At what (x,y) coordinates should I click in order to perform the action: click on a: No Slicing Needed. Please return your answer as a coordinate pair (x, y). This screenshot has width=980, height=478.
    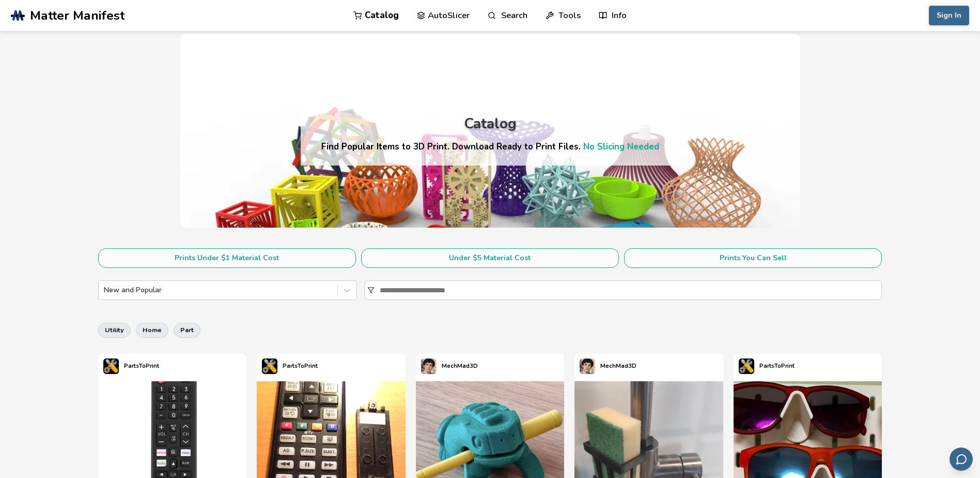
    Looking at the image, I should click on (621, 147).